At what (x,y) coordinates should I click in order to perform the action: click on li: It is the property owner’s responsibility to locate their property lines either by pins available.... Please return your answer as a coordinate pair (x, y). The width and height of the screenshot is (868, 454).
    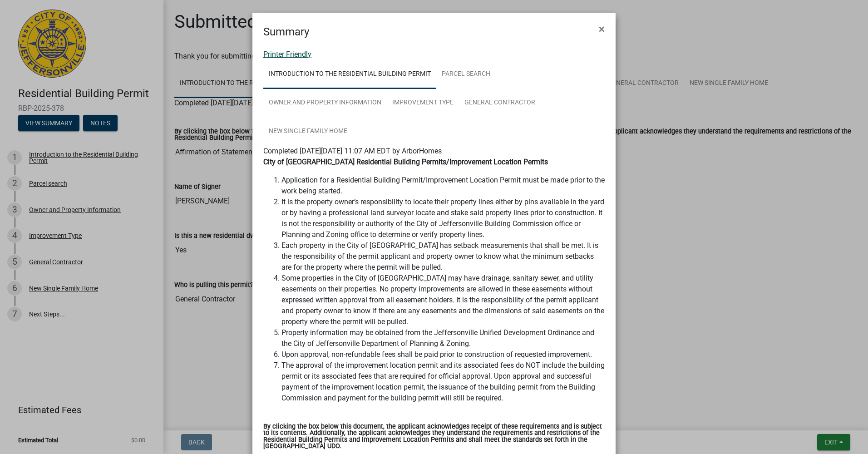
    Looking at the image, I should click on (443, 219).